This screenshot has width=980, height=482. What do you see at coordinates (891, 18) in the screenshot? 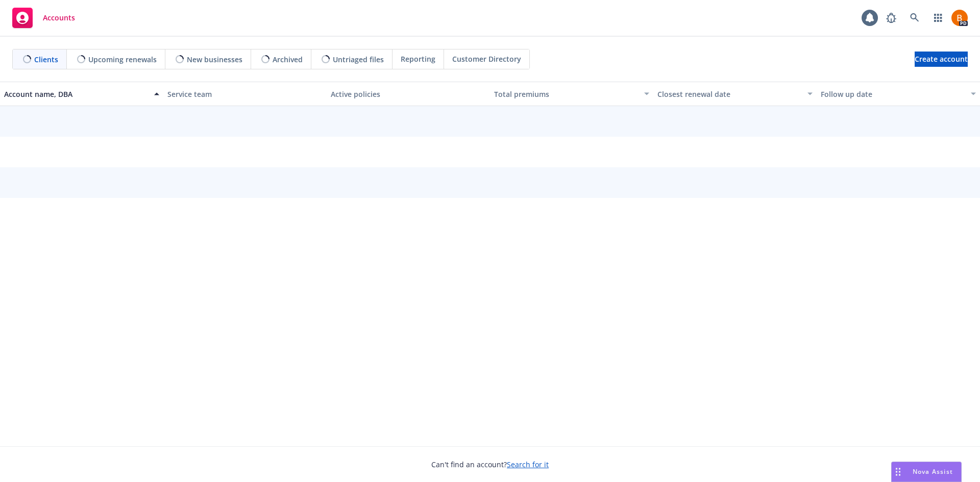
I see `a: Report a Bug` at bounding box center [891, 18].